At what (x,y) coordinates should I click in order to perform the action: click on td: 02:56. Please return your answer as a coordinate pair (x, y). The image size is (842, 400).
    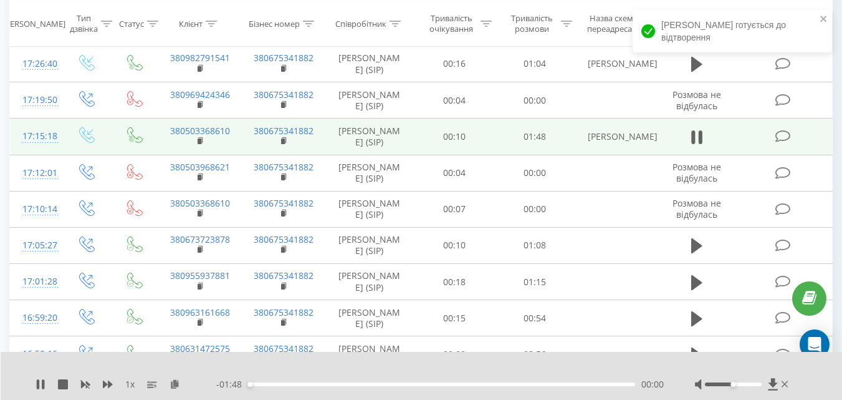
    Looking at the image, I should click on (535, 354).